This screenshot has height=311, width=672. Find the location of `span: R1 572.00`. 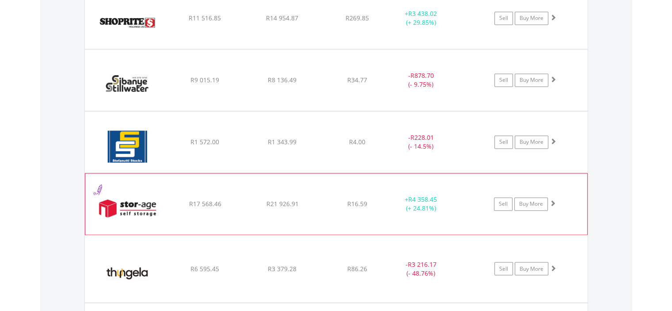

span: R1 572.00 is located at coordinates (205, 141).